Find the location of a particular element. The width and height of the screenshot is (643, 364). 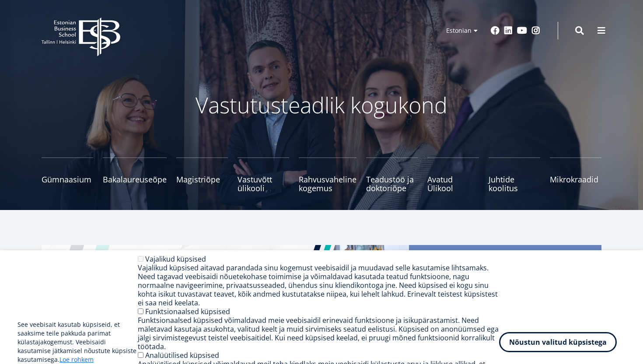

a: Loe rohkem is located at coordinates (77, 359).